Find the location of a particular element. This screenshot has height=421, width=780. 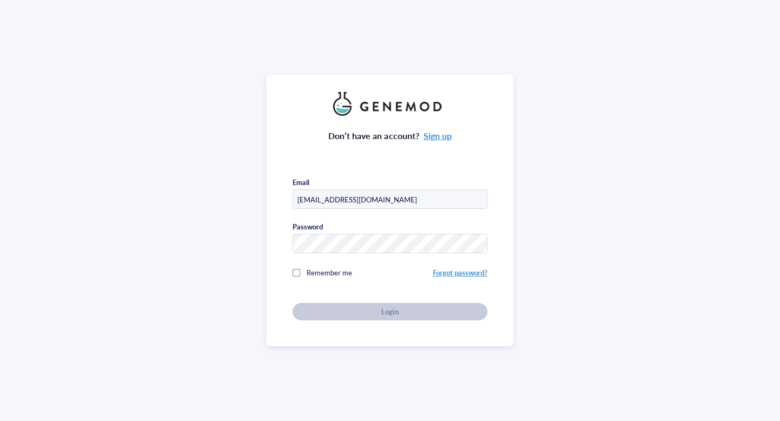

img: genemod_logo_light-BcqUzbGq.png is located at coordinates (390, 104).